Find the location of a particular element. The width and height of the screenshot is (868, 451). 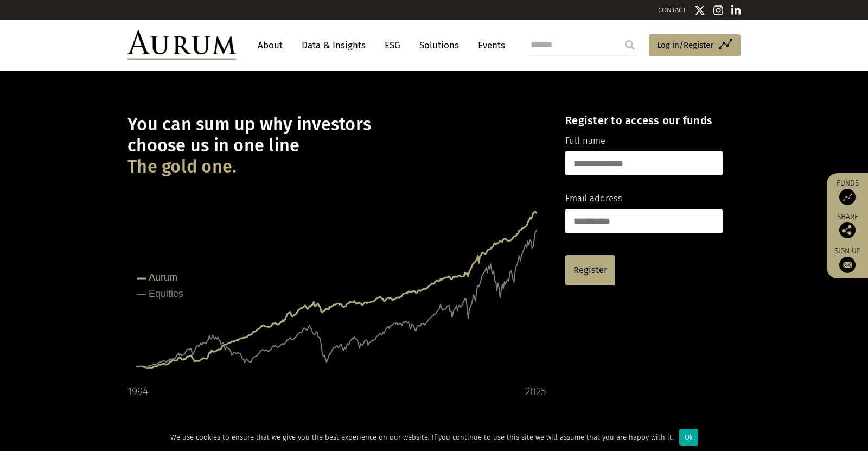

h4: Register to access our funds is located at coordinates (644, 120).